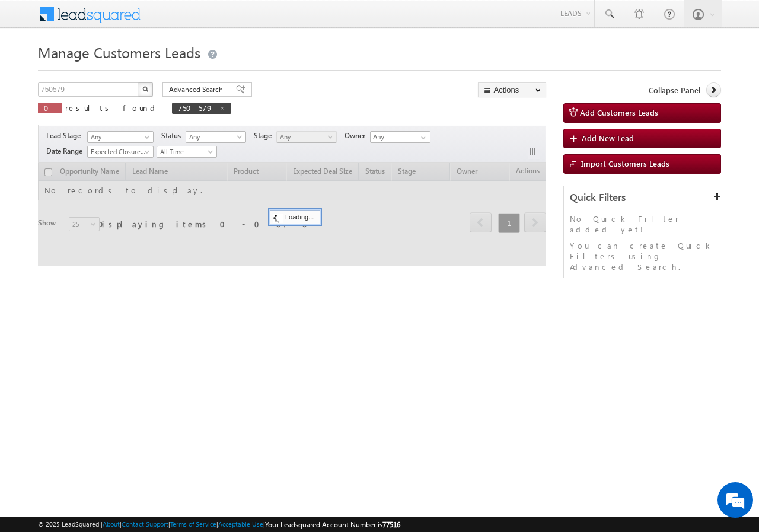 The height and width of the screenshot is (532, 759). Describe the element at coordinates (643, 198) in the screenshot. I see `div: Quick Filters` at that location.